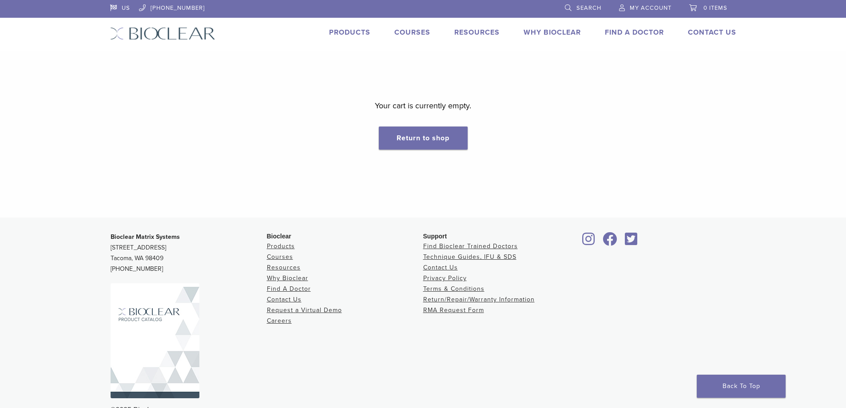  What do you see at coordinates (479, 299) in the screenshot?
I see `a: Return/Repair/Warranty Information` at bounding box center [479, 299].